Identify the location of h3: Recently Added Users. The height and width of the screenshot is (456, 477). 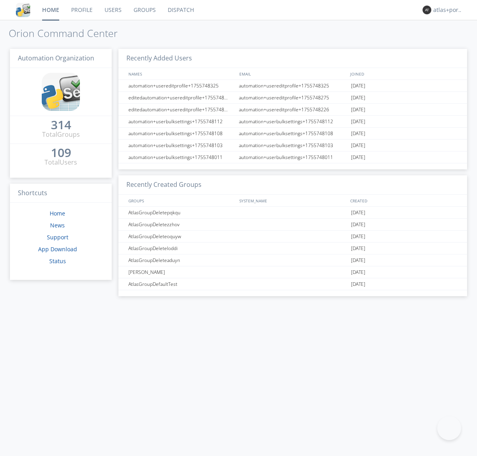
(292, 58).